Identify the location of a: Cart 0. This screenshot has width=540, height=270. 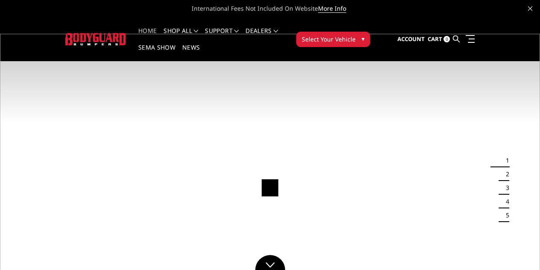
(439, 39).